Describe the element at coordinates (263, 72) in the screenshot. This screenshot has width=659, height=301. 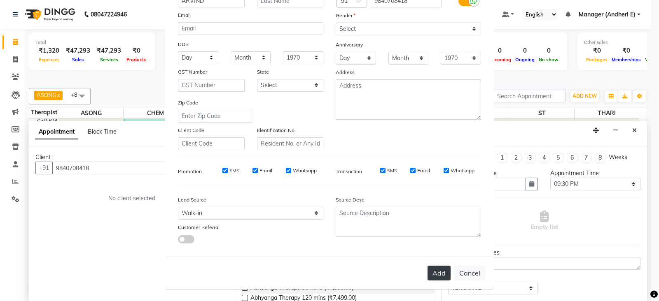
I see `label: State` at that location.